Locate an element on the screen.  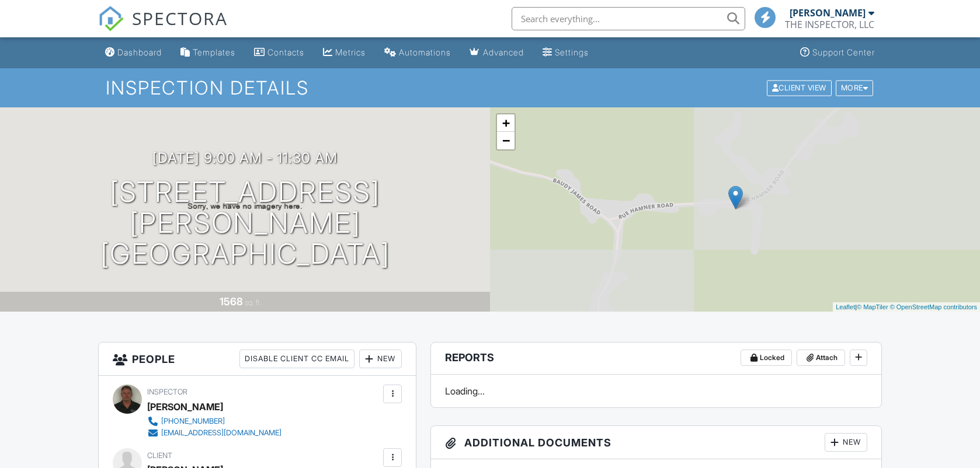
div: Templates is located at coordinates (214, 52).